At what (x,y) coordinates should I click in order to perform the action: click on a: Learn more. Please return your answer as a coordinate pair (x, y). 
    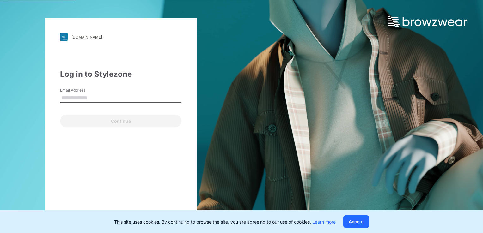
    Looking at the image, I should click on (324, 222).